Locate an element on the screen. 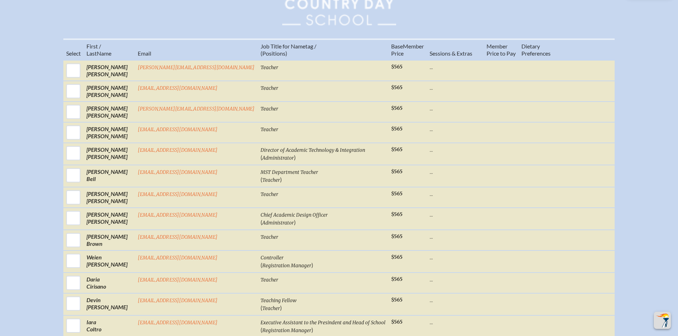  th: Member Price to Pay is located at coordinates (501, 50).